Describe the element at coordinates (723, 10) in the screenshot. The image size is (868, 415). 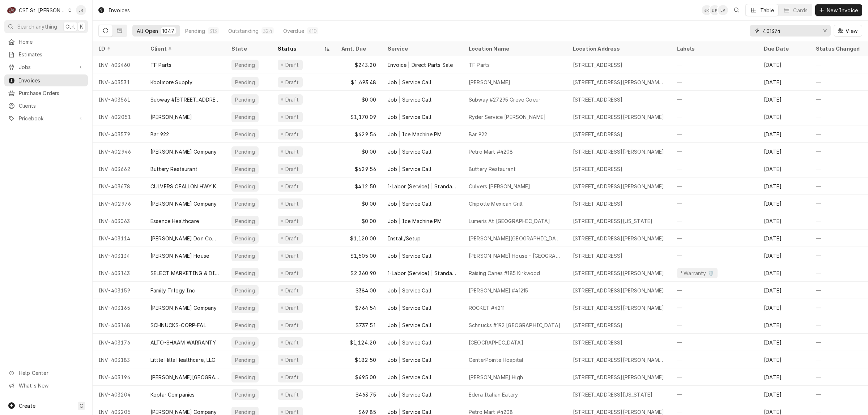
I see `div: Lisa Vestal's Avatar` at that location.